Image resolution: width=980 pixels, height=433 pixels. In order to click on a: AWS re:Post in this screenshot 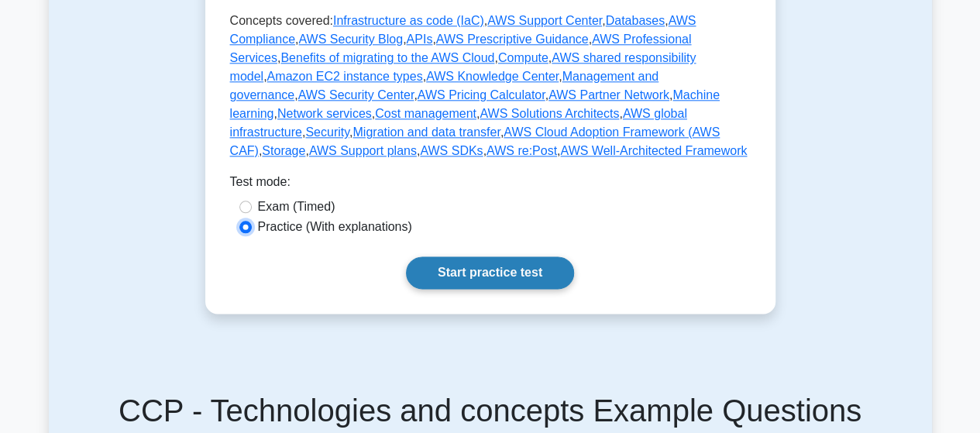, I will do `click(521, 151)`.